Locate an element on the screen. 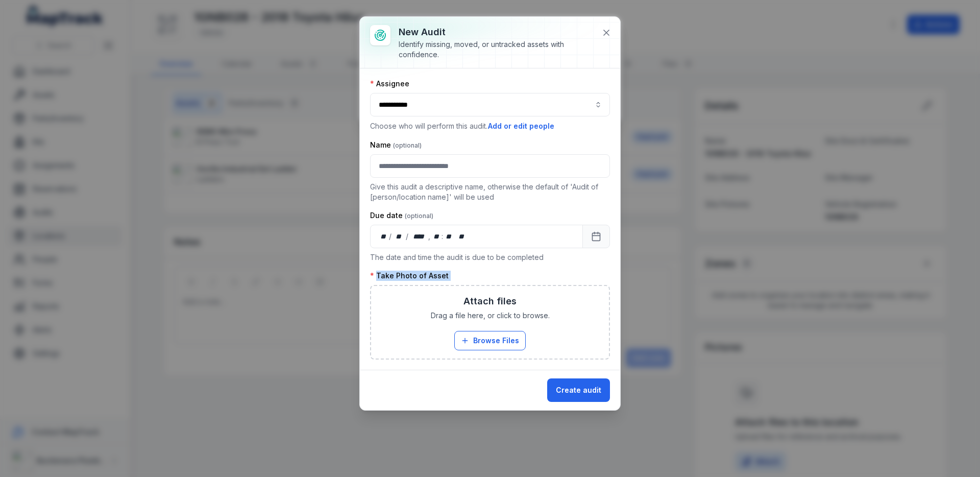 The image size is (980, 477). div: hour, is located at coordinates (436, 237).